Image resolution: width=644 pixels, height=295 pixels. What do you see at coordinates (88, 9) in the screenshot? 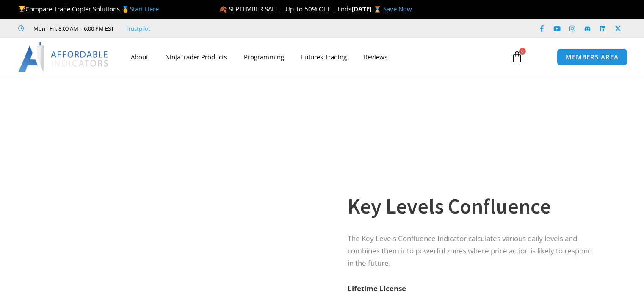
I see `span: Compare Trade Copier Solutions 🥇` at bounding box center [88, 9].